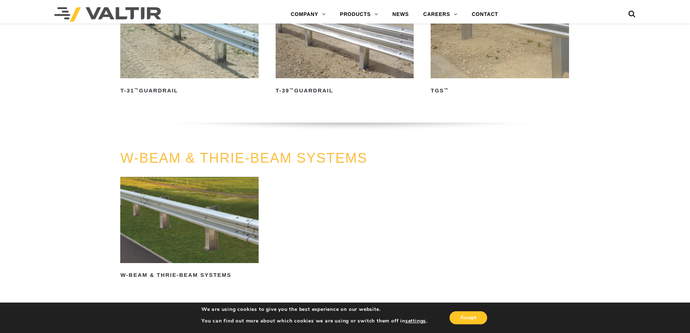 The width and height of the screenshot is (690, 333). What do you see at coordinates (244, 158) in the screenshot?
I see `a: W-BEAM & THRIE-BEAM SYSTEMS` at bounding box center [244, 158].